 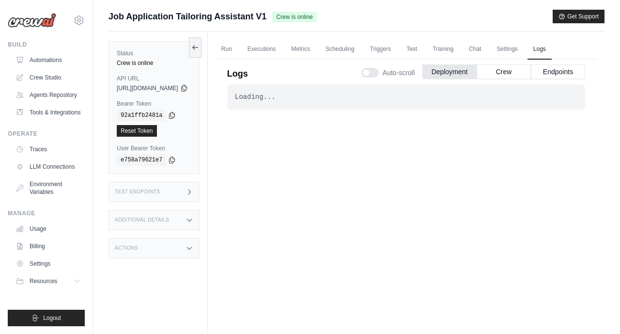 What do you see at coordinates (596, 310) in the screenshot?
I see `div: Chat Widget` at bounding box center [596, 310].